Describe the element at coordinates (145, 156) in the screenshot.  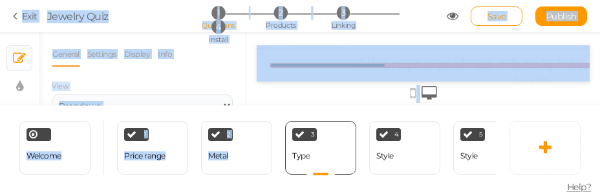
I see `div: Price range` at that location.